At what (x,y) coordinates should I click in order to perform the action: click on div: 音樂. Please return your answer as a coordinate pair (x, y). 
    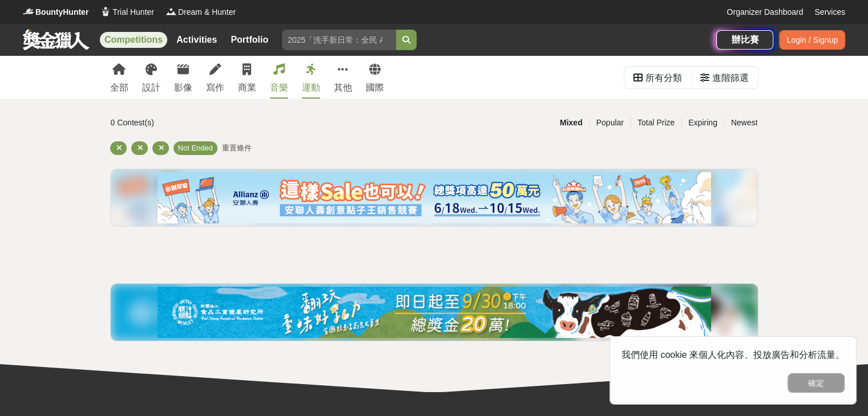
    Looking at the image, I should click on (279, 88).